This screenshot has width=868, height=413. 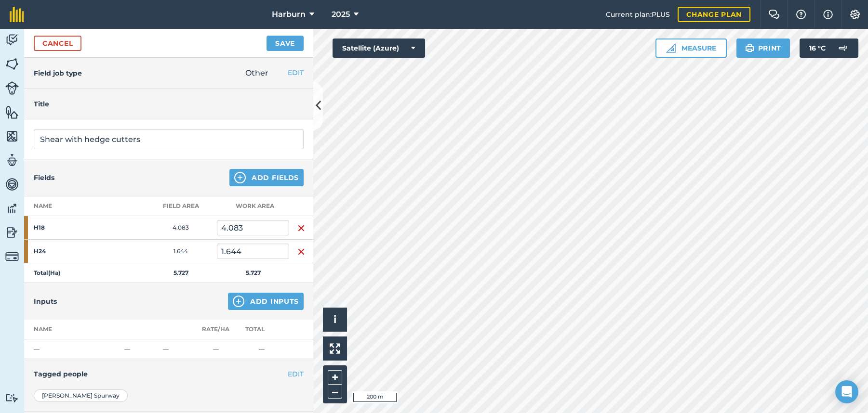 What do you see at coordinates (215, 329) in the screenshot?
I see `th: Rate/ Ha` at bounding box center [215, 329].